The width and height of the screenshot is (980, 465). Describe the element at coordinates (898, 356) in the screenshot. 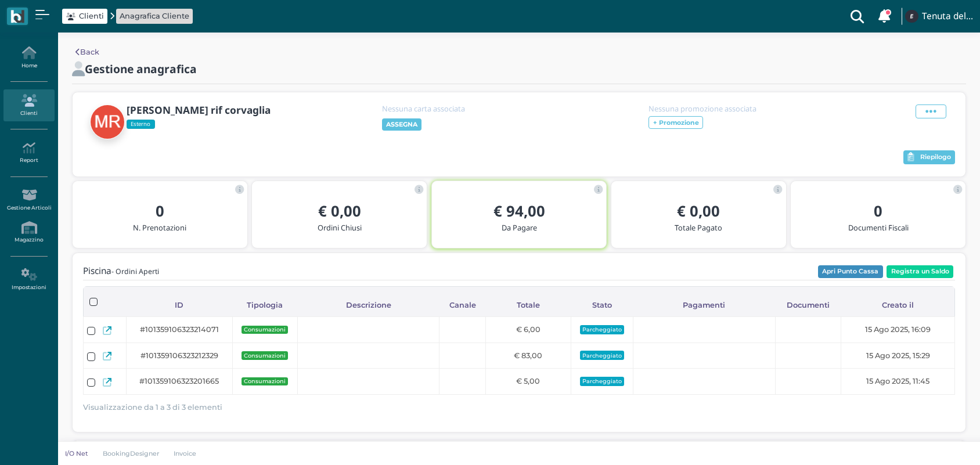

I see `span: 15 Ago 2025, 15:29` at that location.